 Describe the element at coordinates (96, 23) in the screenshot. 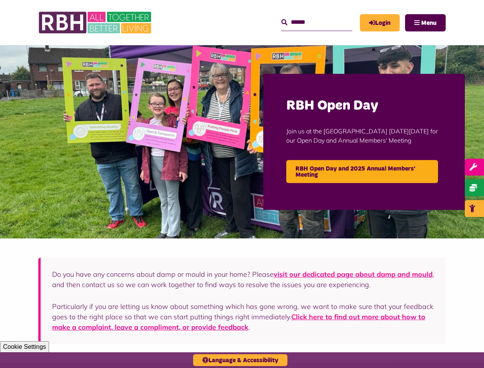

I see `img: RBH` at that location.